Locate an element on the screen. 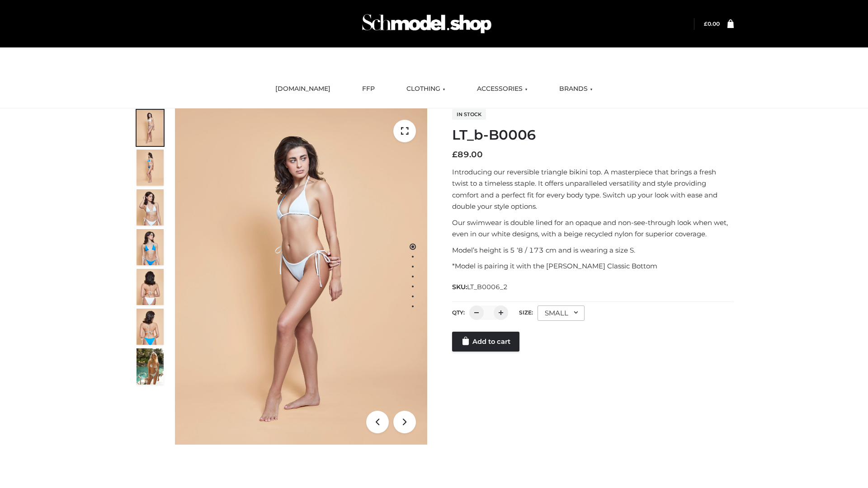  img: ArielClassicBikiniTop_CloudNine_AzureSky_OW114ECO_8-scaled.jpg is located at coordinates (150, 326).